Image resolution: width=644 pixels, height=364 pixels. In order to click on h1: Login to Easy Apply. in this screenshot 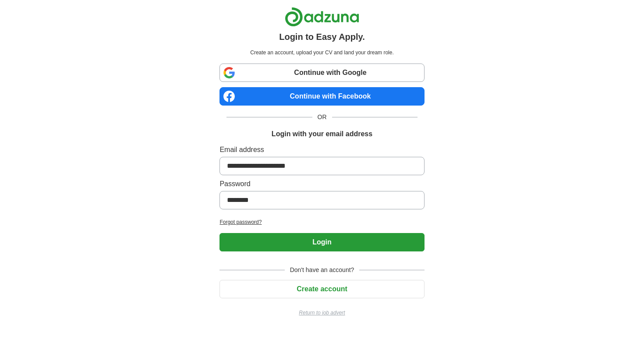, I will do `click(322, 37)`.